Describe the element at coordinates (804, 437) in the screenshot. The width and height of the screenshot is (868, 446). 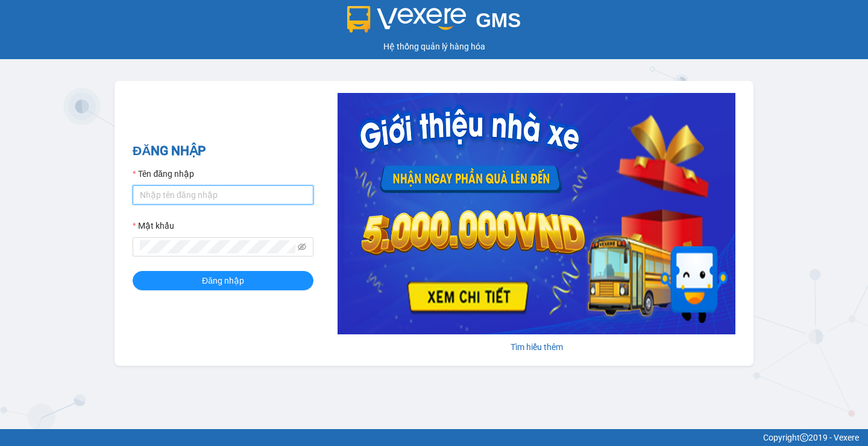
I see `span: copyright` at that location.